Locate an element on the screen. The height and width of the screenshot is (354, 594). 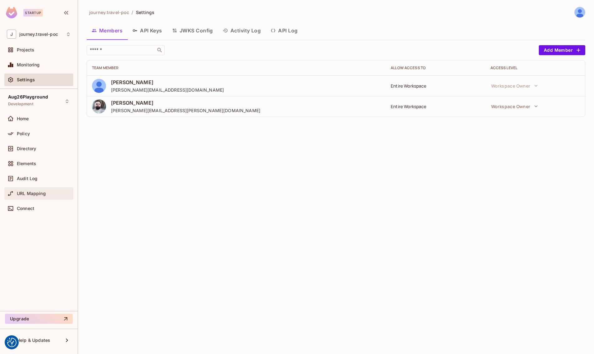
button: JWKS Config is located at coordinates (192, 31).